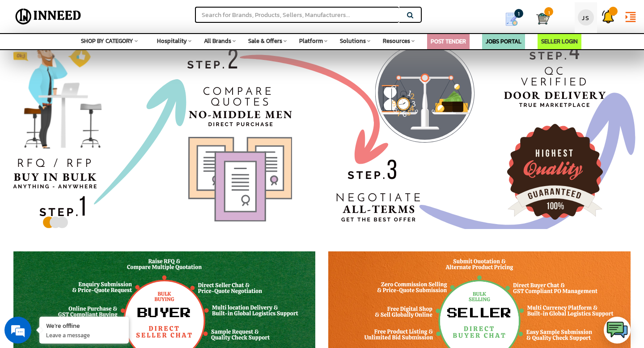  Describe the element at coordinates (608, 17) in the screenshot. I see `img: Support Tickets` at that location.